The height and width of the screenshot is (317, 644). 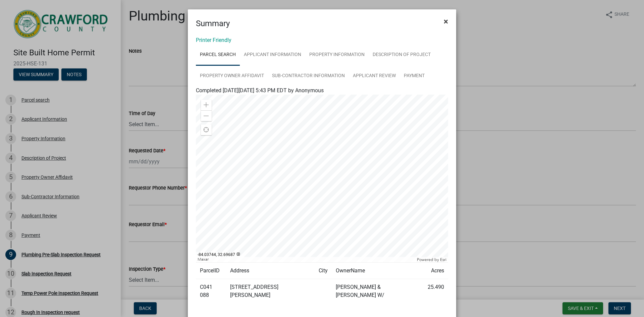 What do you see at coordinates (232, 76) in the screenshot?
I see `a: Property Owner Affidavit` at bounding box center [232, 76].